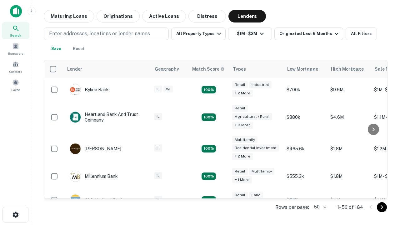  Describe the element at coordinates (89, 90) in the screenshot. I see `div: Byline Bank` at that location.